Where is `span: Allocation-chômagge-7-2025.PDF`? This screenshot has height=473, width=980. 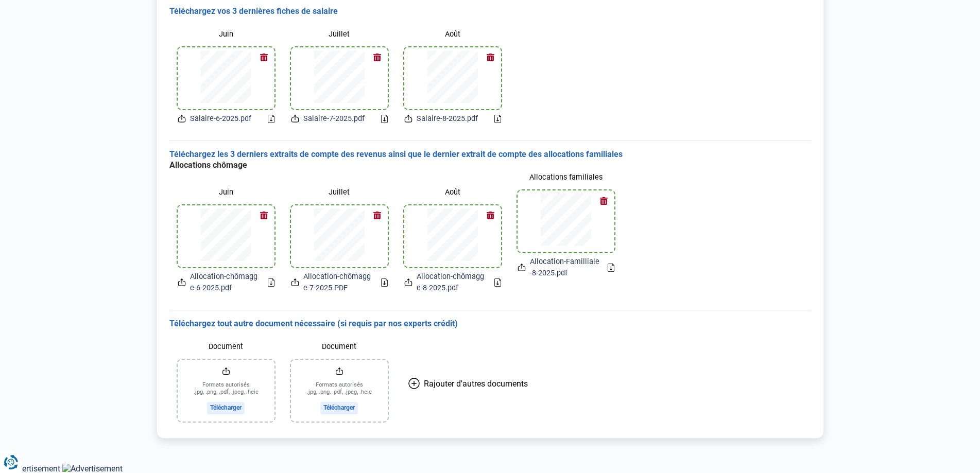 span: Allocation-chômagge-7-2025.PDF is located at coordinates (338, 282).